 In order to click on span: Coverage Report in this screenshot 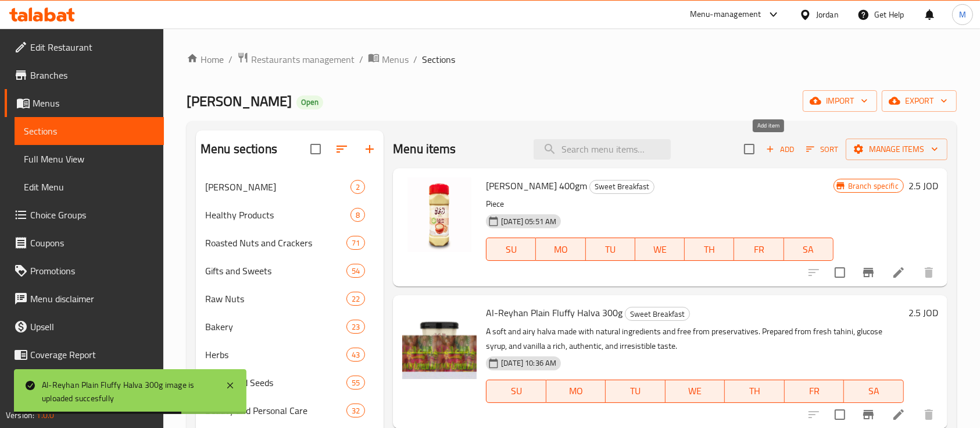, I will do `click(93, 354)`.